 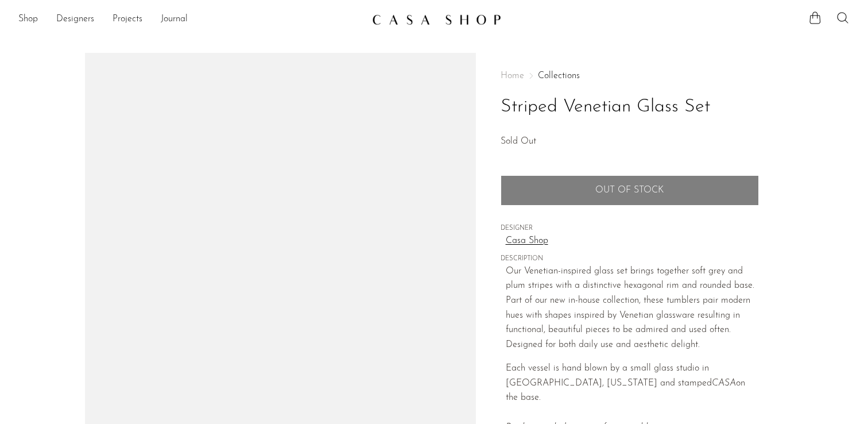 What do you see at coordinates (559, 76) in the screenshot?
I see `a: Collections` at bounding box center [559, 76].